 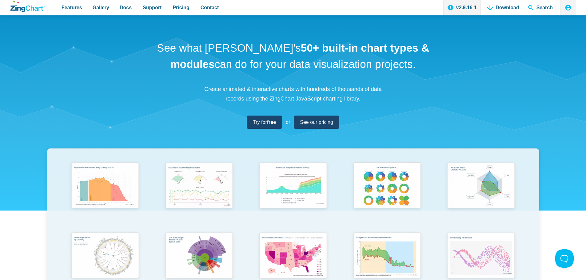 I want to click on span: Try for, so click(x=264, y=122).